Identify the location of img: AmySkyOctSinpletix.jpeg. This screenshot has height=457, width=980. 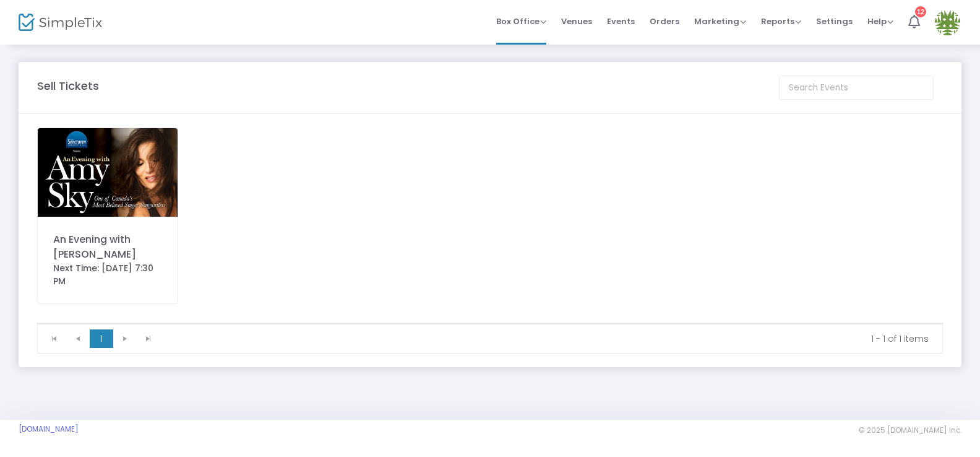
(107, 172).